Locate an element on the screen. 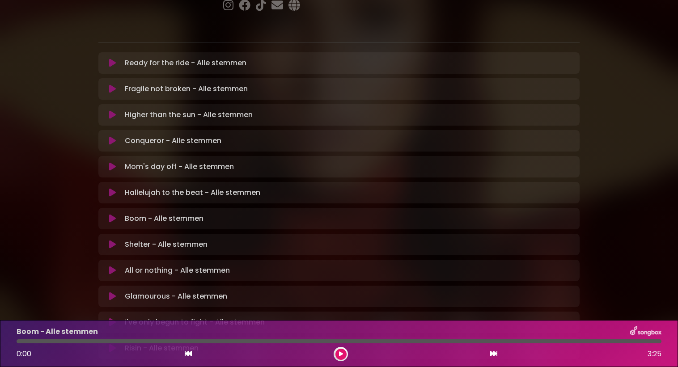  p: Fragile not broken - Alle stemmen is located at coordinates (186, 89).